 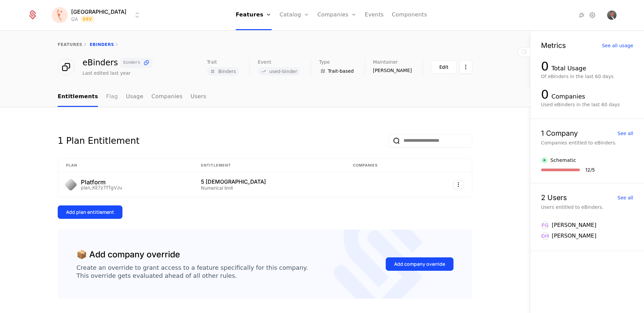 What do you see at coordinates (592, 15) in the screenshot?
I see `a: Settings` at bounding box center [592, 15].